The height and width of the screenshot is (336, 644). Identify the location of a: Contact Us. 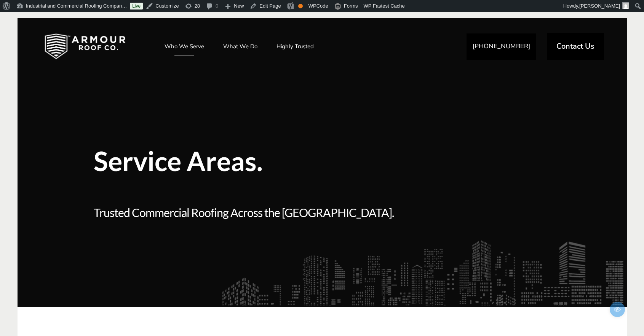
(575, 47).